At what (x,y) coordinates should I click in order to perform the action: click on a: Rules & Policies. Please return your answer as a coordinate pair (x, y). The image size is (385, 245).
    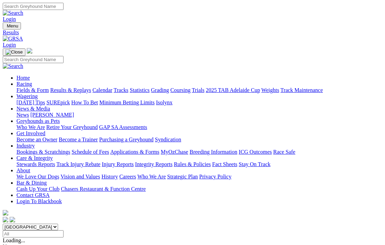
    Looking at the image, I should click on (193, 164).